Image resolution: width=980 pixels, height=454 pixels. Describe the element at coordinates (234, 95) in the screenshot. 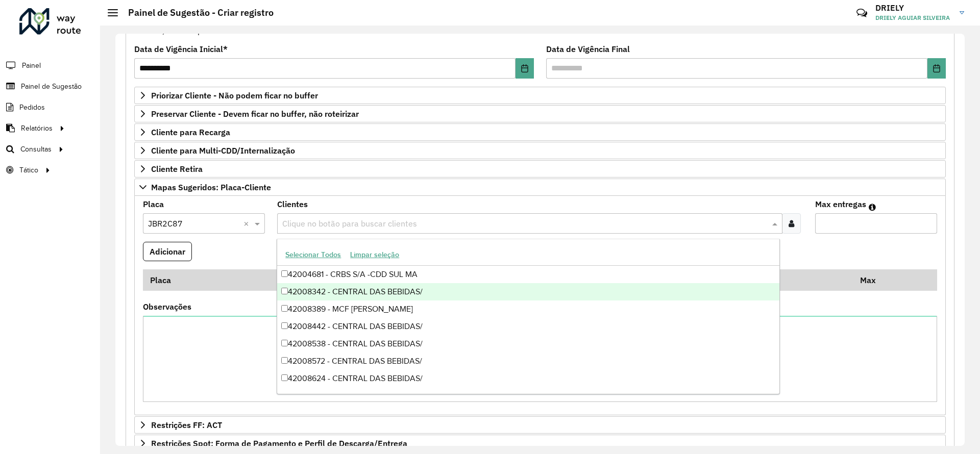

I see `span: Priorizar Cliente - Não podem ficar no buffer` at that location.